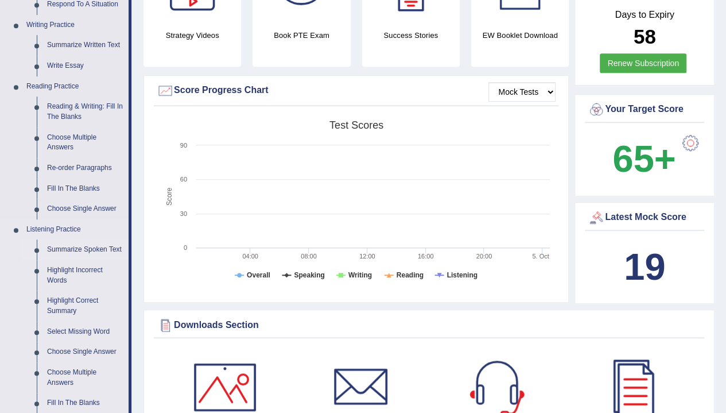 The image size is (726, 413). Describe the element at coordinates (429, 325) in the screenshot. I see `div: Downloads Section` at that location.